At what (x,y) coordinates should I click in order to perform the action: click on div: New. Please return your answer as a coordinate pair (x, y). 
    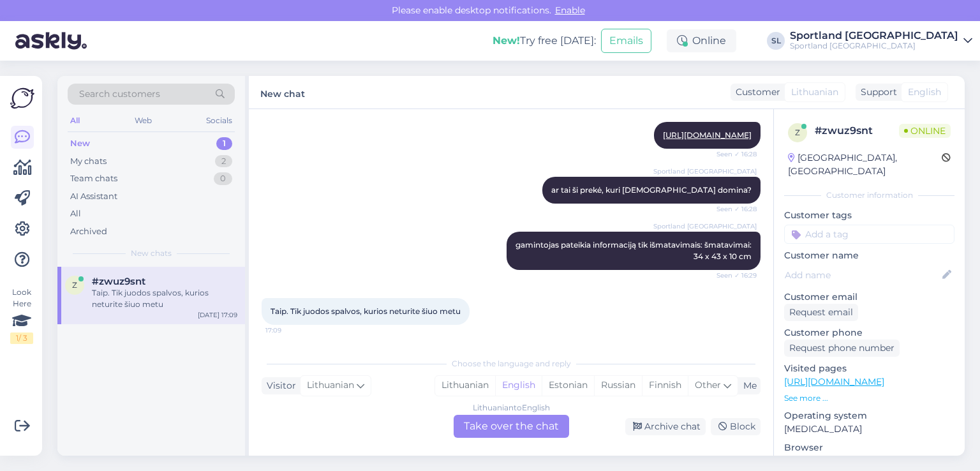
    Looking at the image, I should click on (79, 144).